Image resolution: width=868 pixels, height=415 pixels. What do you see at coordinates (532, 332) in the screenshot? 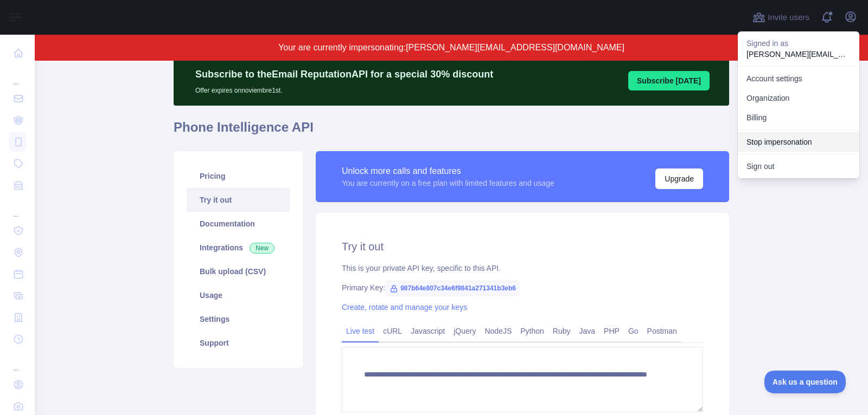
I see `a: Python` at bounding box center [532, 332].